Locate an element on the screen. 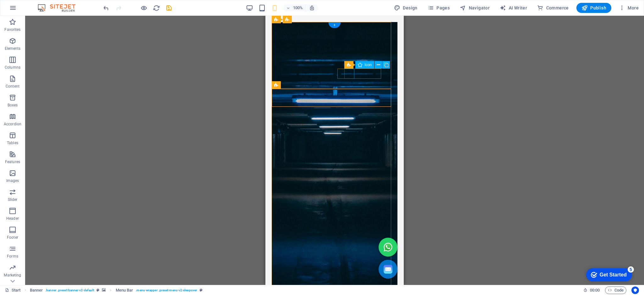  span: Code is located at coordinates (616, 290).